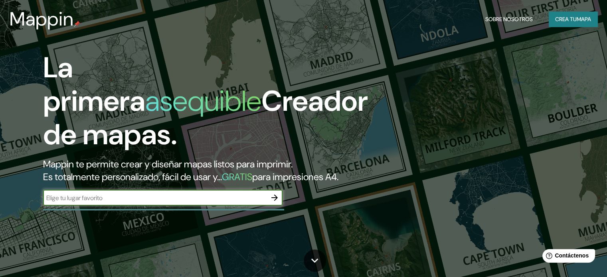  Describe the element at coordinates (237, 177) in the screenshot. I see `font: GRATIS` at that location.